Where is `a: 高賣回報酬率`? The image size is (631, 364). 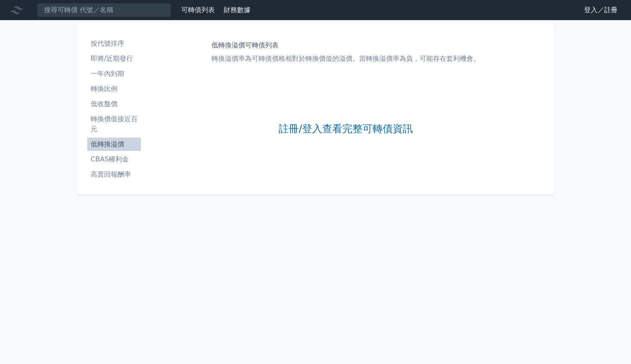 a: 高賣回報酬率 is located at coordinates (114, 175).